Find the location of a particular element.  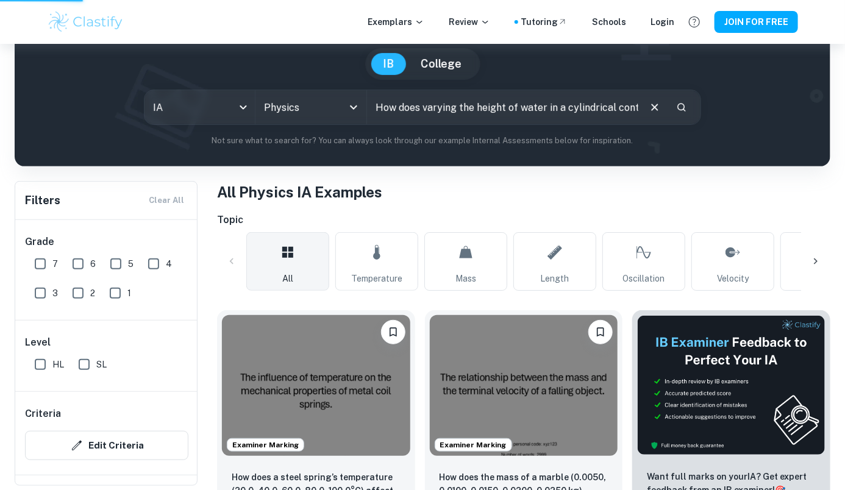

a: Clastify logo is located at coordinates (85, 22).